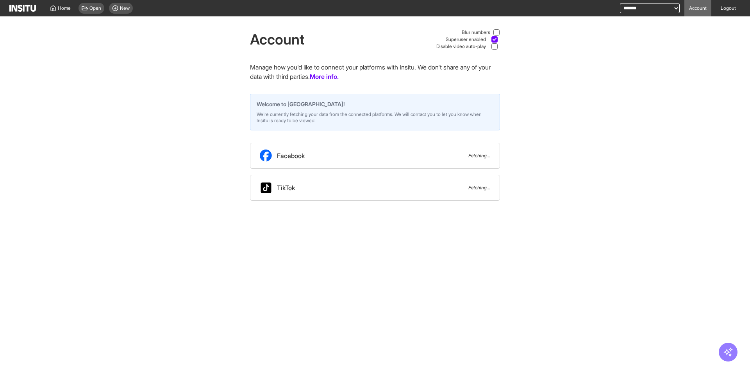 The height and width of the screenshot is (374, 750). What do you see at coordinates (286, 188) in the screenshot?
I see `span: TikTok` at bounding box center [286, 188].